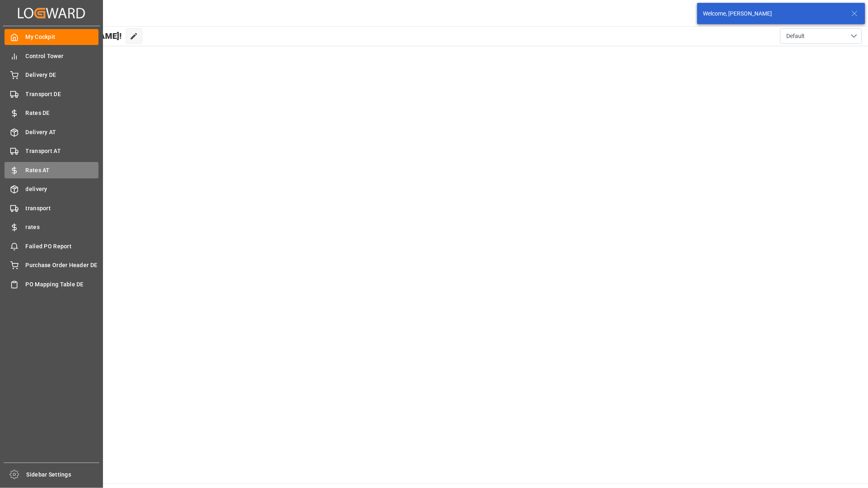 The width and height of the screenshot is (868, 488). Describe the element at coordinates (51, 227) in the screenshot. I see `a: rates` at that location.